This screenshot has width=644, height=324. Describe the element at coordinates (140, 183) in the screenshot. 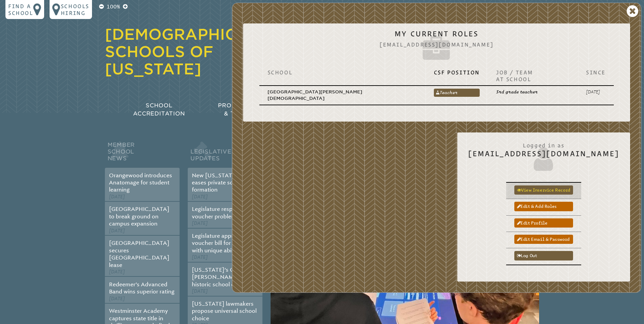

I see `a: Orangewood introduces Anatomage for student learning` at that location.